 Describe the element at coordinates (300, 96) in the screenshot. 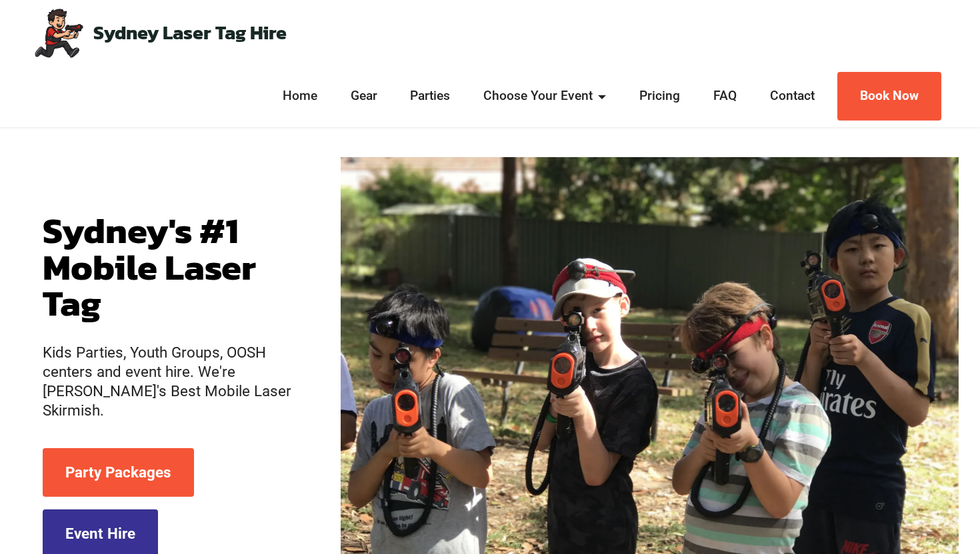

I see `a: Home` at that location.